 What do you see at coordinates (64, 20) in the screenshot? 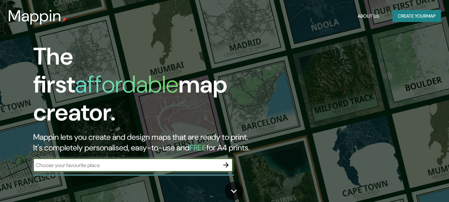
I see `img: mappin-pin` at bounding box center [64, 20].